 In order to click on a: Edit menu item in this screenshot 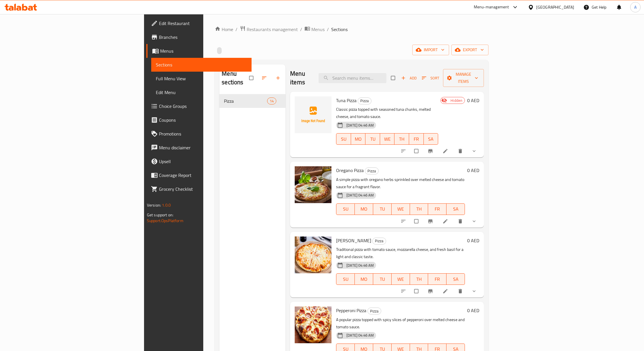, I will do `click(446, 221)`.